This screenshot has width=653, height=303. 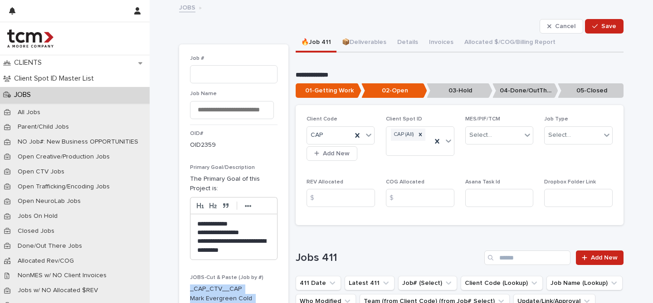 What do you see at coordinates (38, 216) in the screenshot?
I see `p: Jobs On Hold` at bounding box center [38, 216].